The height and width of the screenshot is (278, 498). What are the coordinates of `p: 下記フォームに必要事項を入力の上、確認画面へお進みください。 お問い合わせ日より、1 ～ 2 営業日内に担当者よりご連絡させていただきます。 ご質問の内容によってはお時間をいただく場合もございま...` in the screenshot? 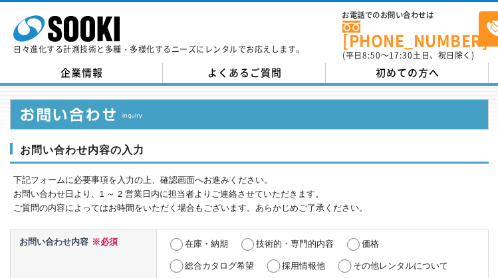 It's located at (251, 194).